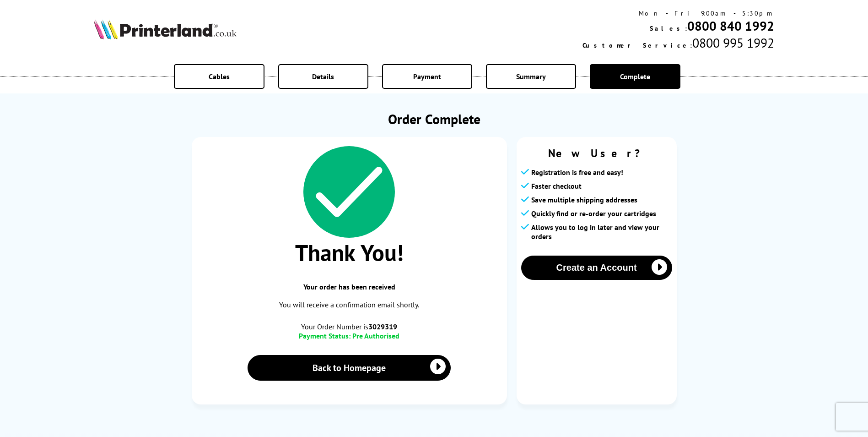  What do you see at coordinates (597, 153) in the screenshot?
I see `span: New User?` at bounding box center [597, 153].